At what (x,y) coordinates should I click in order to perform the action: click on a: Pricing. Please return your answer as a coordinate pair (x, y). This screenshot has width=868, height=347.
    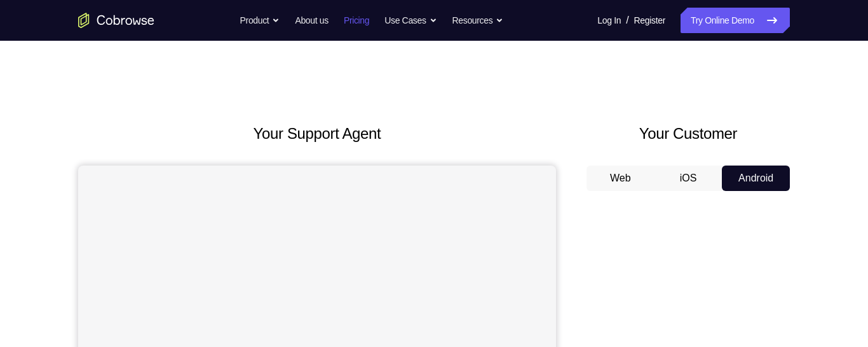
    Looking at the image, I should click on (357, 21).